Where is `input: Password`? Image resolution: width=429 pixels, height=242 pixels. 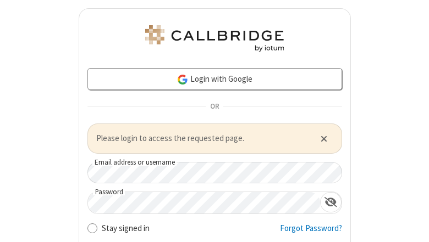
input: Password is located at coordinates (204, 203).